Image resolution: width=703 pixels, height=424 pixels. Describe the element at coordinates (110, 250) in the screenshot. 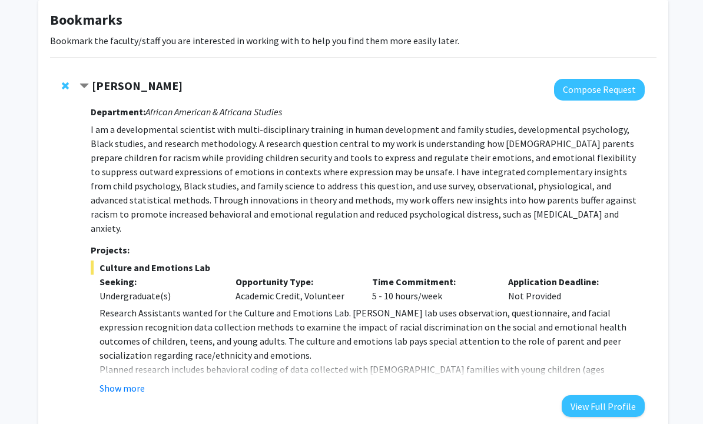

I see `strong: Projects:` at that location.